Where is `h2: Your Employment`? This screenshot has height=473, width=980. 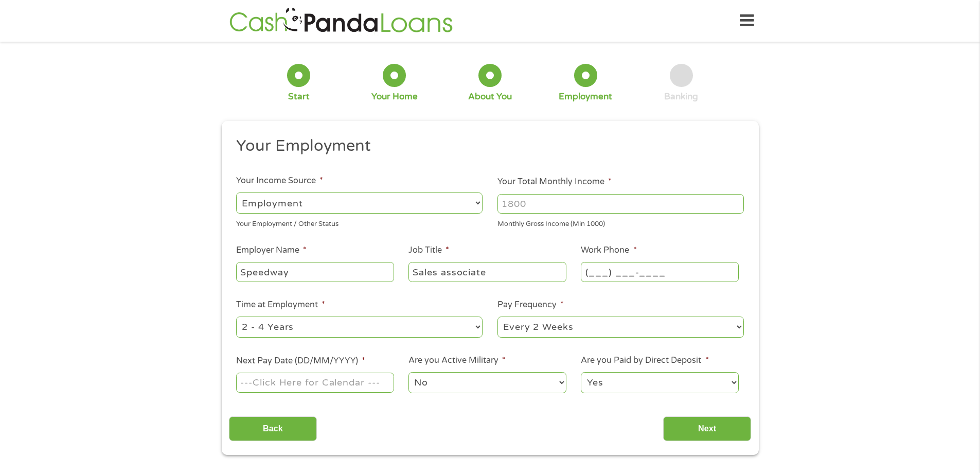
h2: Your Employment is located at coordinates (486, 146).